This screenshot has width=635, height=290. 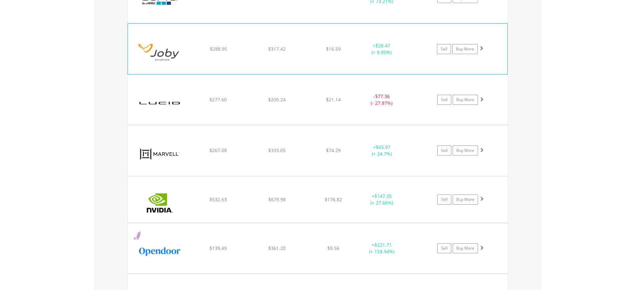 What do you see at coordinates (383, 245) in the screenshot?
I see `span: $221.71` at bounding box center [383, 245].